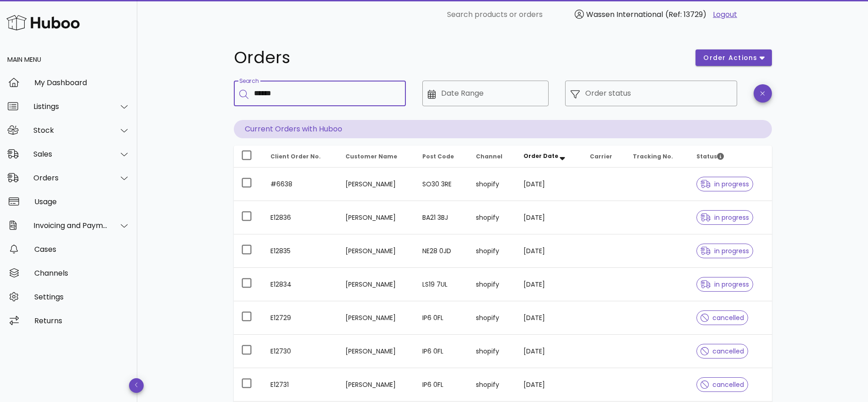 The width and height of the screenshot is (868, 402). What do you see at coordinates (625, 14) in the screenshot?
I see `span: Wassen International` at bounding box center [625, 14].